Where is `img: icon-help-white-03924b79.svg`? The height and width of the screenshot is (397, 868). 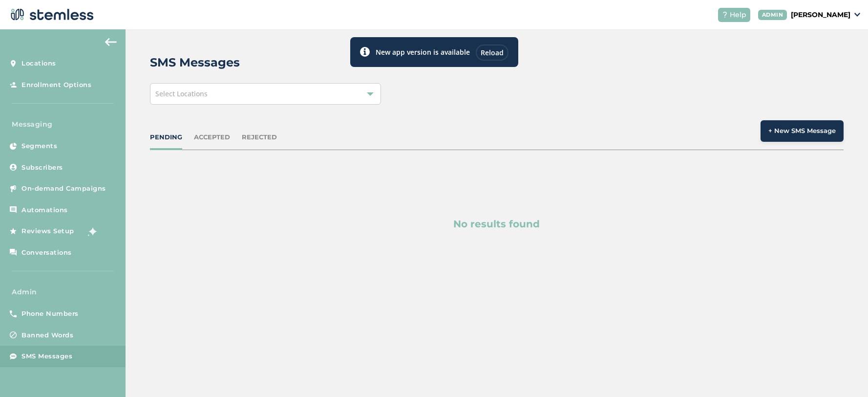 img: icon-help-white-03924b79.svg is located at coordinates (724, 15).